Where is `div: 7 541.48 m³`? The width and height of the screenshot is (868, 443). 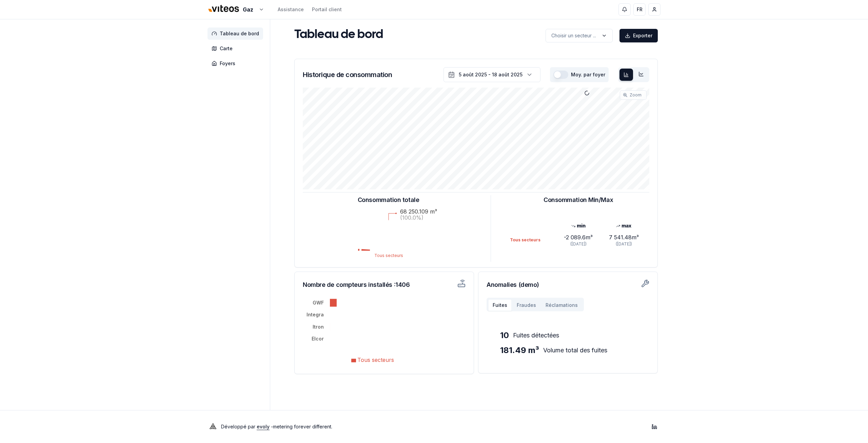
div: 7 541.48 m³ is located at coordinates (624, 237).